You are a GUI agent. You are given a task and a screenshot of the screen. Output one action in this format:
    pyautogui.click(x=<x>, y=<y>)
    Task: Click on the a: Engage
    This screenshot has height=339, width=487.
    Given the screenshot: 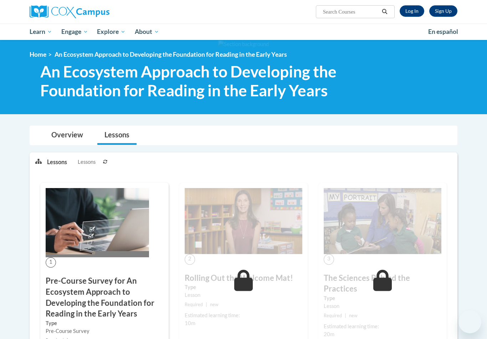 What is the action you would take?
    pyautogui.click(x=75, y=32)
    